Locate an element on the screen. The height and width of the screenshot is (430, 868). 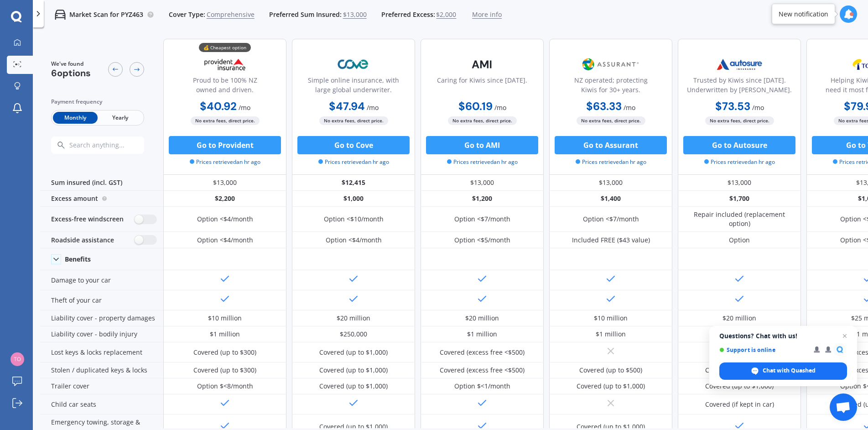
img: Provident.png is located at coordinates (225, 64).